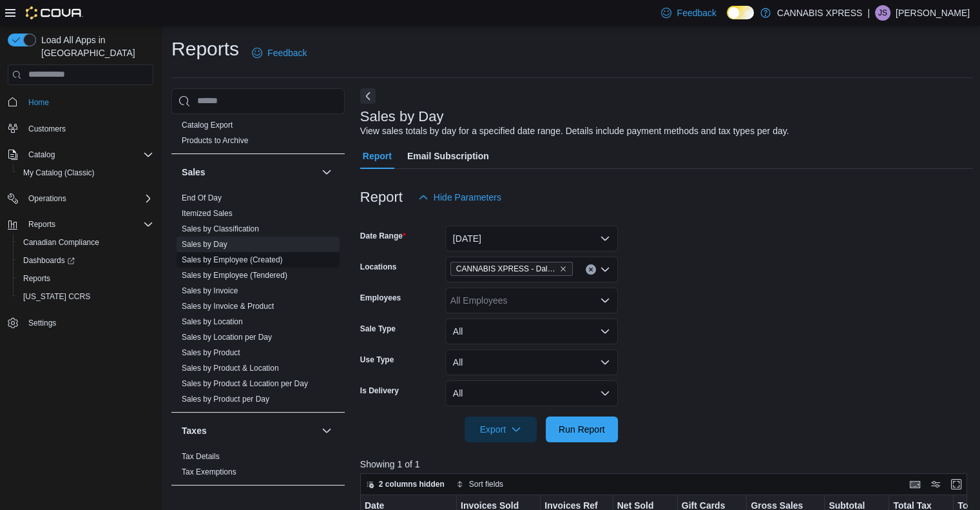 Image resolution: width=980 pixels, height=510 pixels. What do you see at coordinates (61, 243) in the screenshot?
I see `a: Canadian Compliance` at bounding box center [61, 243].